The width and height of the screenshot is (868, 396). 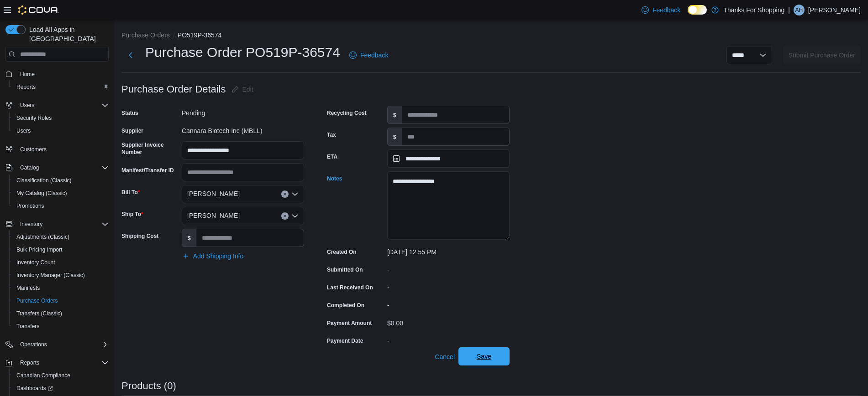 I want to click on span: Canadian Compliance, so click(x=44, y=376).